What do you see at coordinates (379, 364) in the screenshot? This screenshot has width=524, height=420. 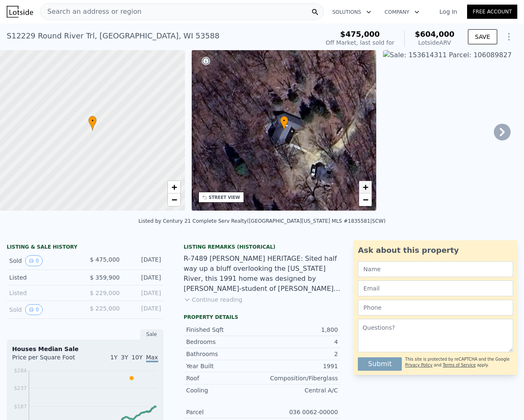 I see `button: Submit` at bounding box center [379, 364].